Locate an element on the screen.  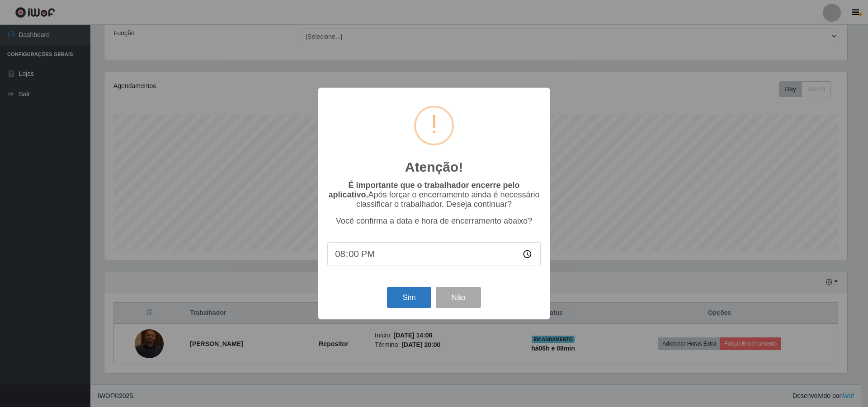
p: Após forçar o encerramento ainda é necessário classificar o trabalhador. Deseja continuar? is located at coordinates (434, 194).